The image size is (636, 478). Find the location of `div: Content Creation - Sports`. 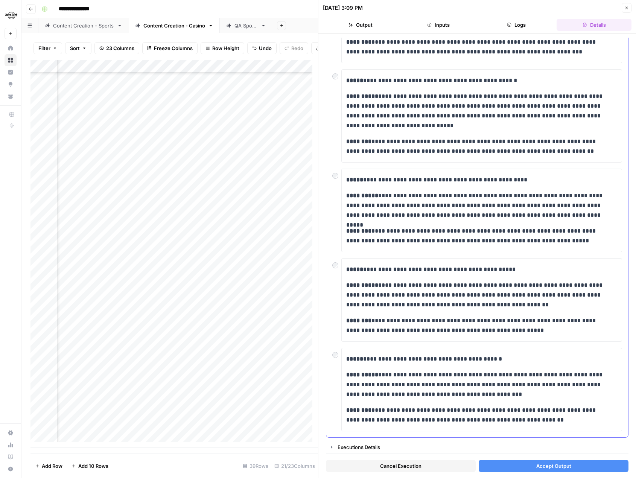

div: Content Creation - Sports is located at coordinates (84, 26).